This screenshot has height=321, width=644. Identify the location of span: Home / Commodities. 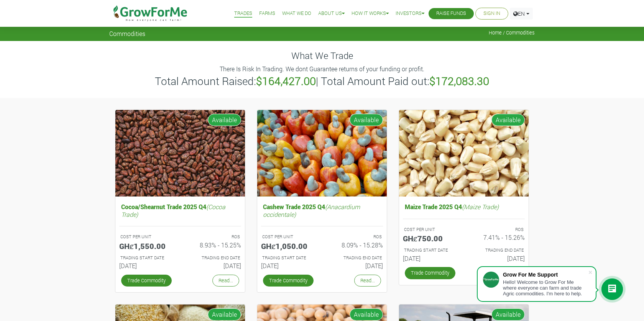
(512, 33).